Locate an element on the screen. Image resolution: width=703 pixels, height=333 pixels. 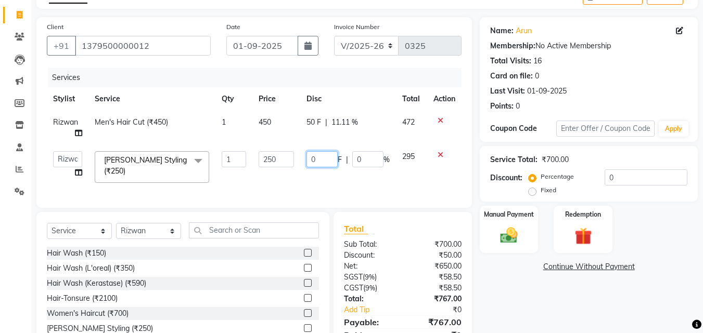
th: Action is located at coordinates (444, 99).